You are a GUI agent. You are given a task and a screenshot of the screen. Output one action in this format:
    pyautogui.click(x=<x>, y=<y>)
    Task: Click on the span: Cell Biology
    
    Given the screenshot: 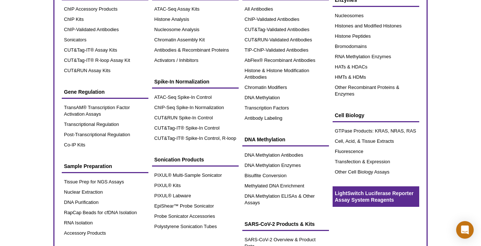 What is the action you would take?
    pyautogui.click(x=350, y=115)
    